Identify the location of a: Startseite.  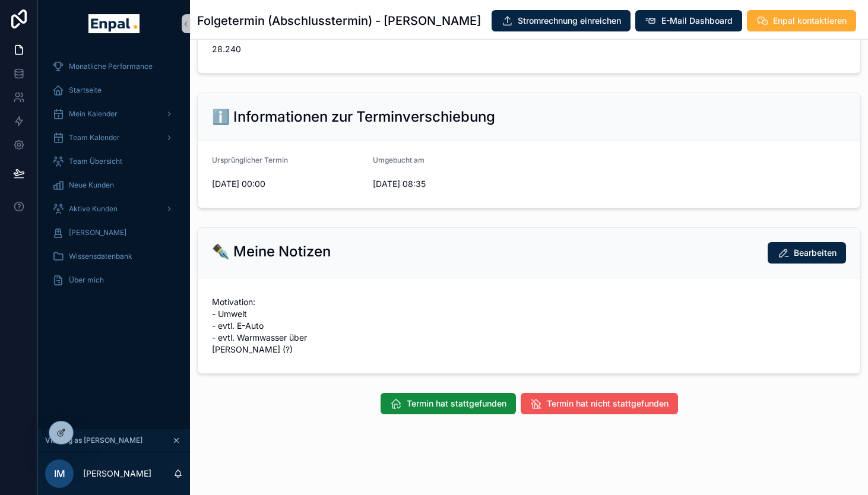
(114, 91).